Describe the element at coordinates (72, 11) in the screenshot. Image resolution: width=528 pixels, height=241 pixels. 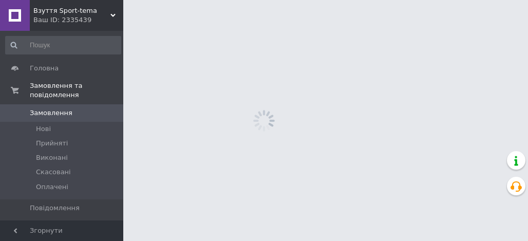
I see `span: Взуття Sport-tema` at that location.